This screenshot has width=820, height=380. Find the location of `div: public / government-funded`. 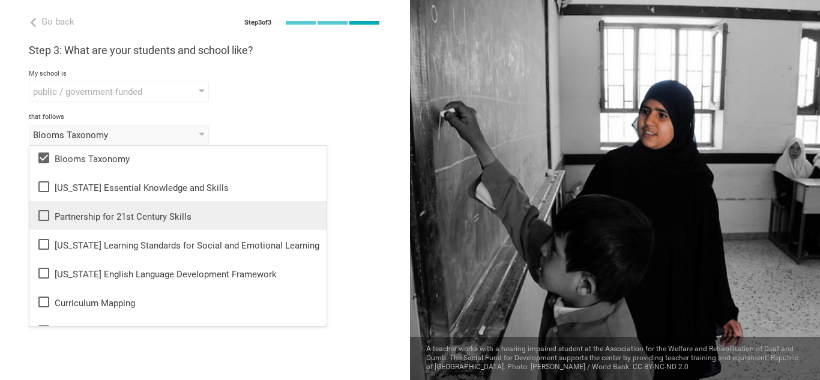

div: public / government-funded is located at coordinates (101, 92).